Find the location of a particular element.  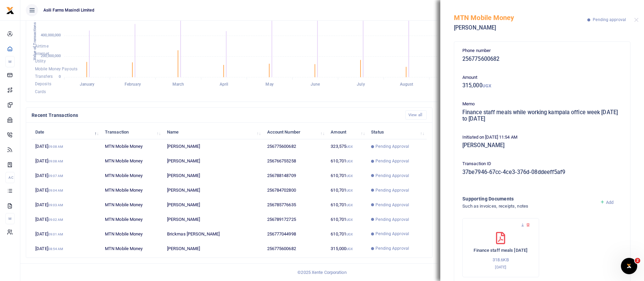

tspan: August is located at coordinates (406, 85).